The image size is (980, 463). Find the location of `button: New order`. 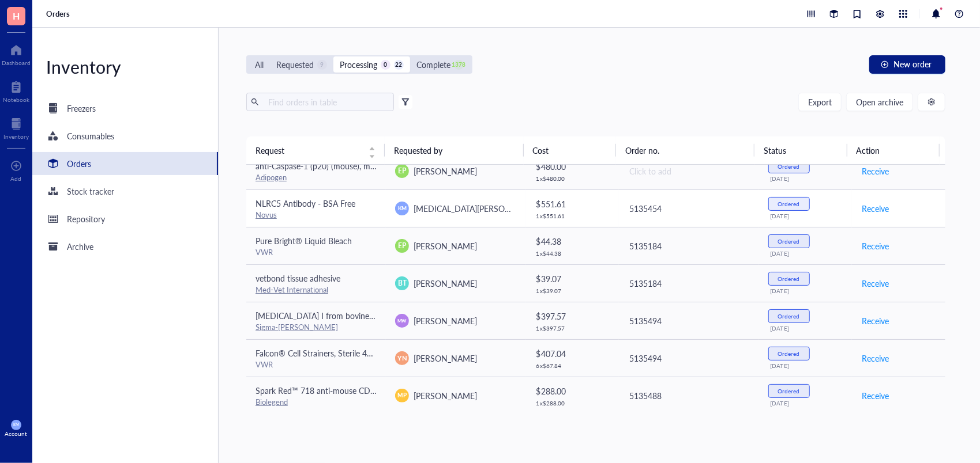

button: New order is located at coordinates (907, 65).